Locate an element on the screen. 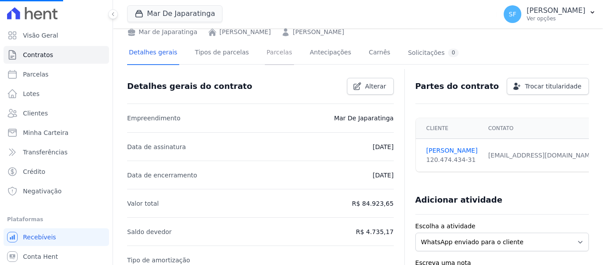 The width and height of the screenshot is (603, 265). span: Negativação is located at coordinates (42, 191).